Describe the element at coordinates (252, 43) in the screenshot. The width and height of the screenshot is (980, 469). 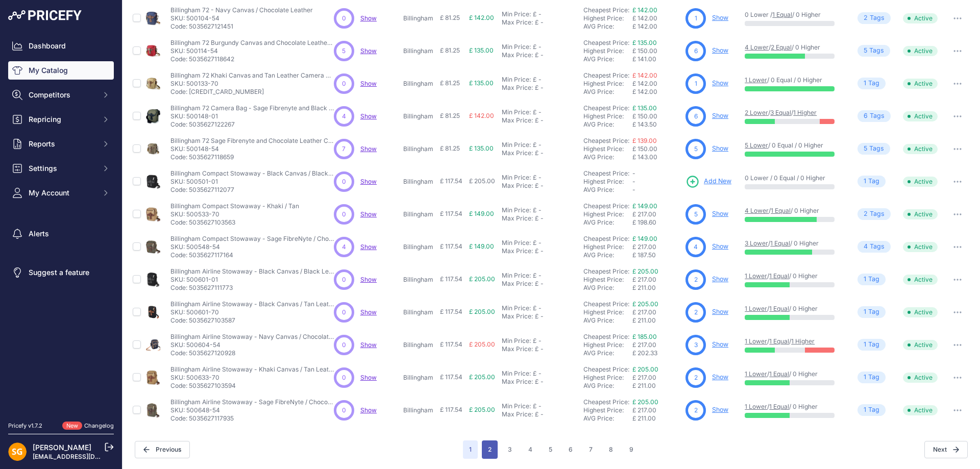
I see `p: Billingham 72 Burgundy Canvas and Chocolate Leather Camera Bag` at that location.